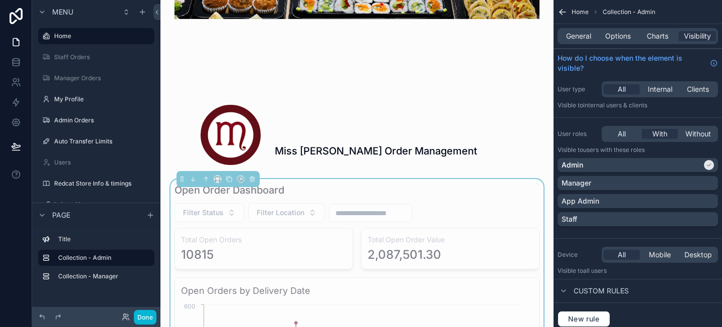  I want to click on h3: Total Open Orders, so click(264, 240).